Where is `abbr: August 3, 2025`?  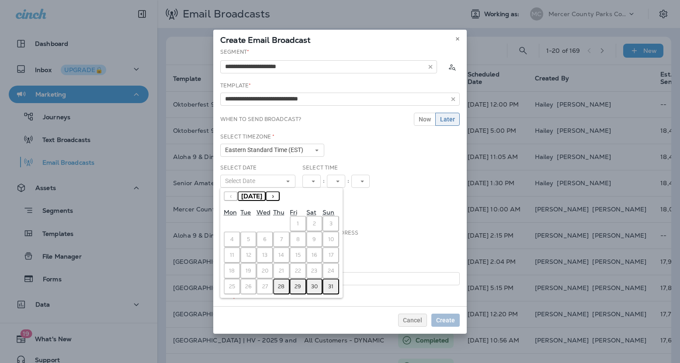
abbr: August 3, 2025 is located at coordinates (331, 224).